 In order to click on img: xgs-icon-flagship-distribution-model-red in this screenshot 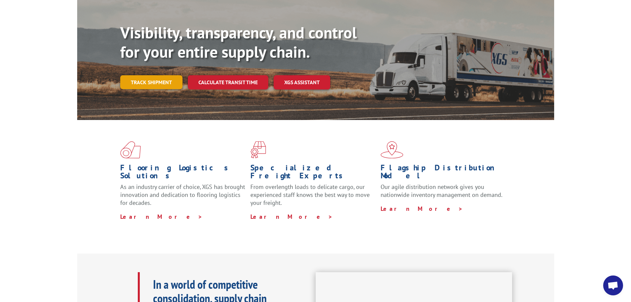, I will do `click(392, 150)`.